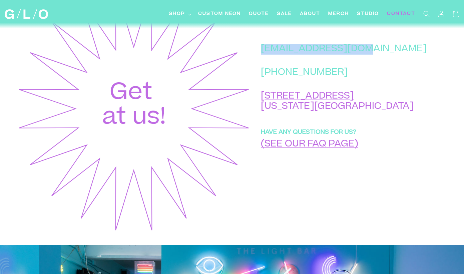 This screenshot has height=274, width=464. What do you see at coordinates (338, 14) in the screenshot?
I see `span: Merch` at bounding box center [338, 14].